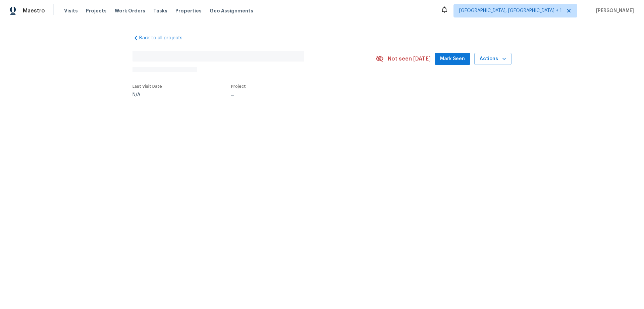 Image resolution: width=644 pixels, height=309 pixels. What do you see at coordinates (453, 59) in the screenshot?
I see `button: Mark Seen` at bounding box center [453, 59].